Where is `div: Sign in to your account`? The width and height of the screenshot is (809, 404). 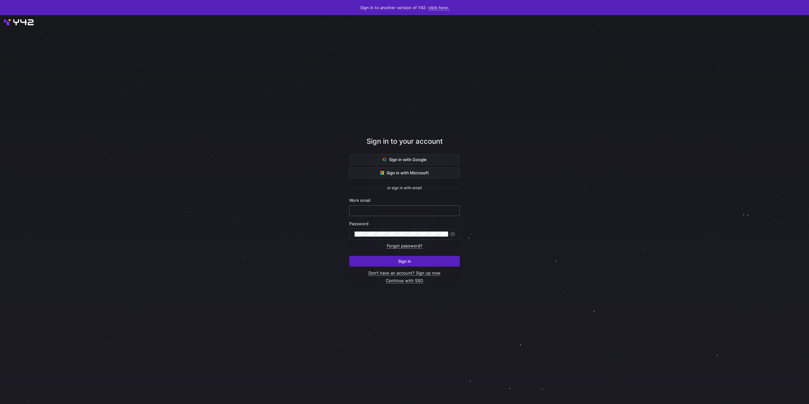
div: Sign in to your account is located at coordinates (404, 145).